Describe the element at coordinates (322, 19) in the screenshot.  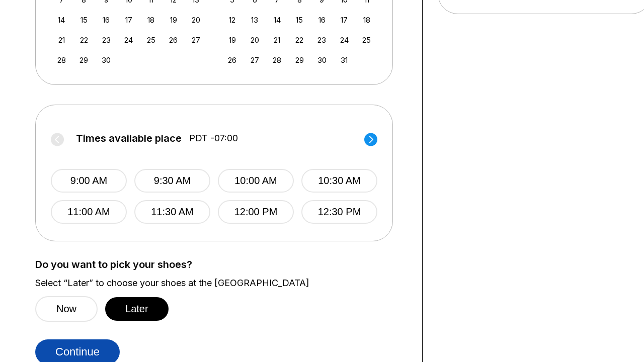
I see `div: Choose Thursday, October 16th, 2025` at that location.